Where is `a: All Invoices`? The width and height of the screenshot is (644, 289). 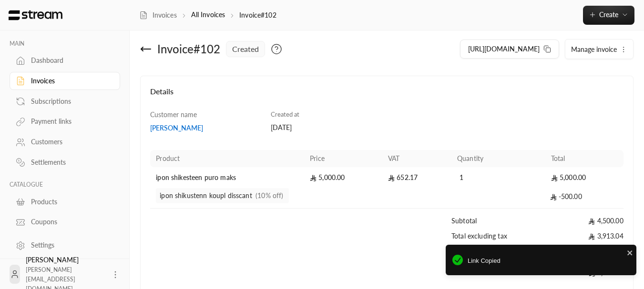 a: All Invoices is located at coordinates (208, 14).